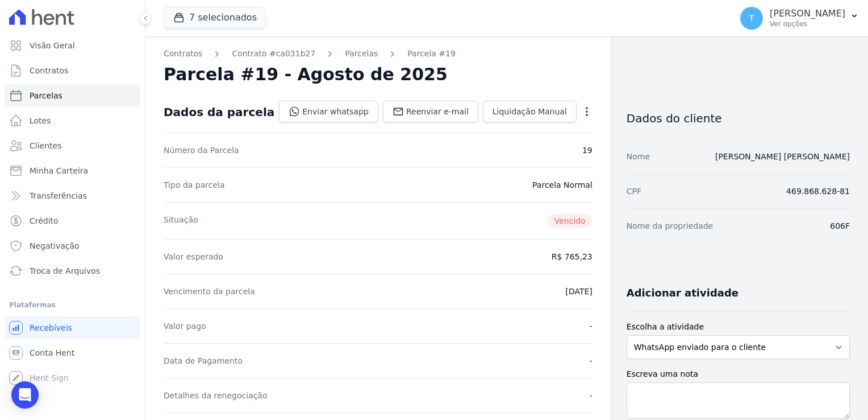 The height and width of the screenshot is (420, 868). What do you see at coordinates (46, 146) in the screenshot?
I see `span: Clientes` at bounding box center [46, 146].